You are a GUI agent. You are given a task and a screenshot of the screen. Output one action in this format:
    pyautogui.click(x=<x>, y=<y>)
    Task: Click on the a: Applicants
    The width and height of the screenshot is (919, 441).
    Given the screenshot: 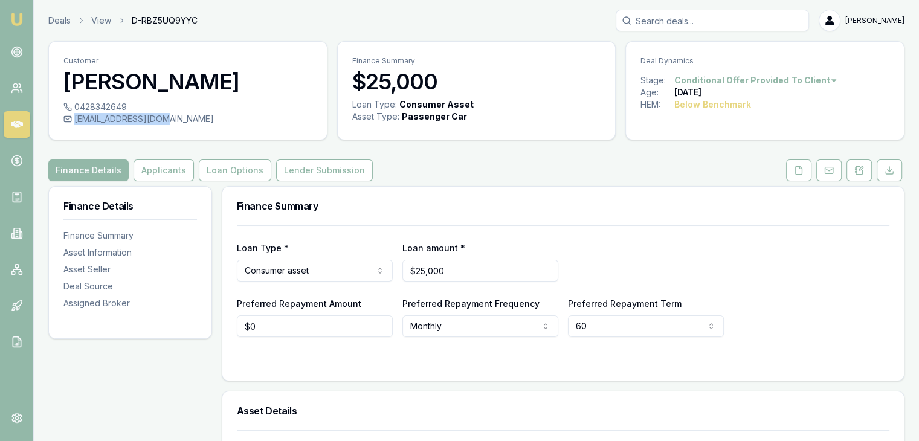 What is the action you would take?
    pyautogui.click(x=164, y=170)
    